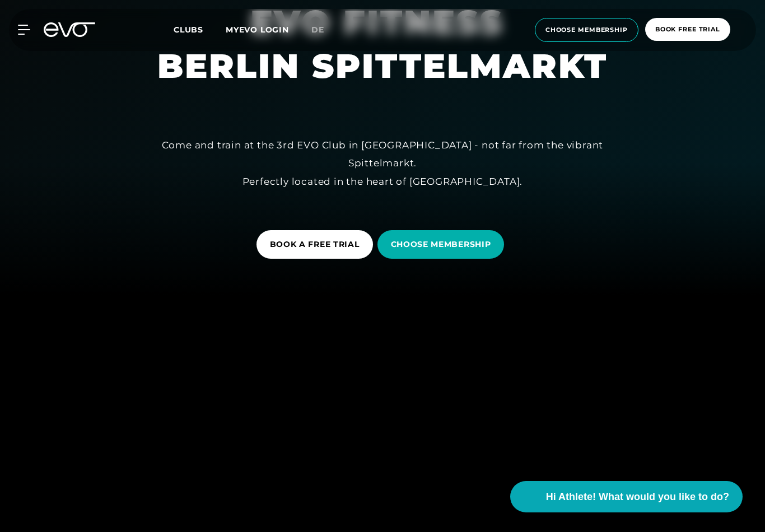  I want to click on button: Hi Athlete! What would you like to do?, so click(626, 496).